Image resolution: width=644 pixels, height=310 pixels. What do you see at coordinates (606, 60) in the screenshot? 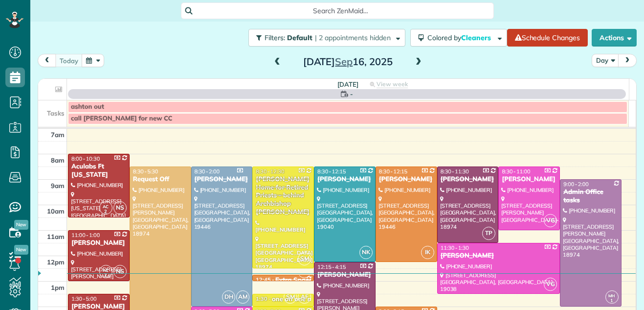
I see `button: Day` at bounding box center [606, 60].